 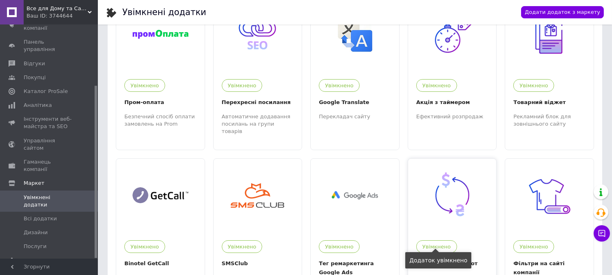 I want to click on div: Увімкнені додатки, so click(x=164, y=12).